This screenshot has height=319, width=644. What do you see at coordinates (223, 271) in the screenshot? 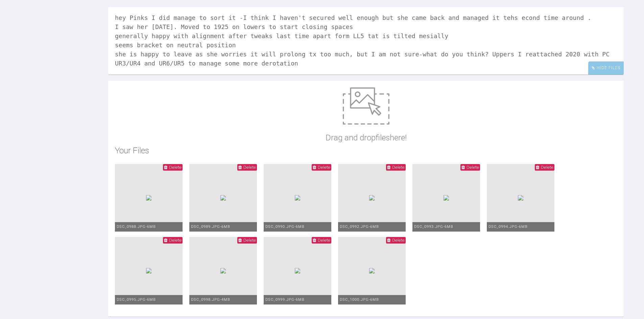
I see `img: c5ae0ca6-bf86-4558-8f00-f80cd9033c92` at bounding box center [223, 271].